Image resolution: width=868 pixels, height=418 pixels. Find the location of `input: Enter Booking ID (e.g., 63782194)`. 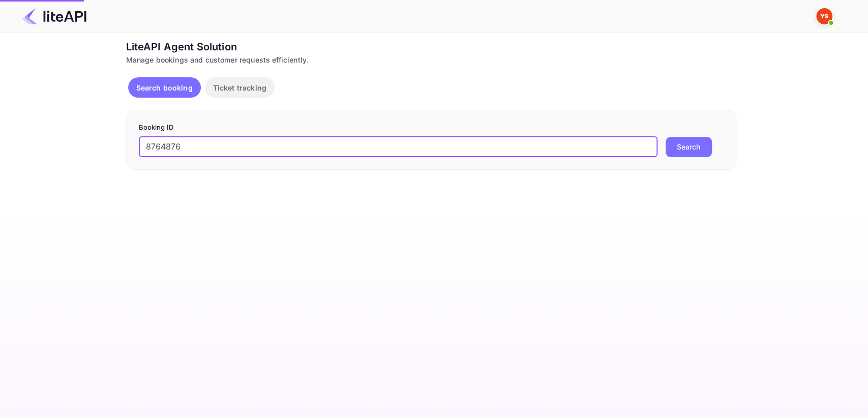

input: Enter Booking ID (e.g., 63782194) is located at coordinates (398, 147).